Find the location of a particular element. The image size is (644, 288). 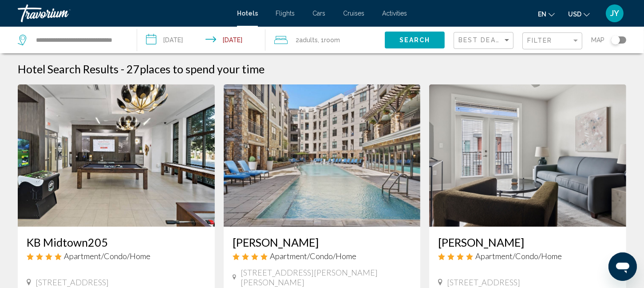

span: 2 is located at coordinates (307, 40).